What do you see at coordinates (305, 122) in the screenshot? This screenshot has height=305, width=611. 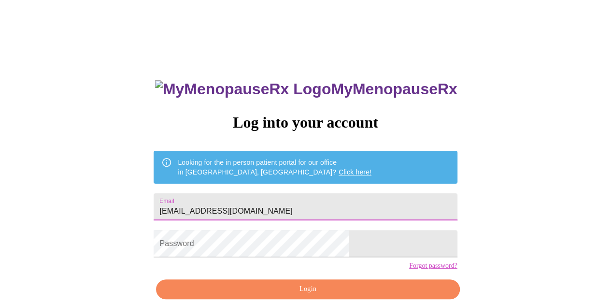 I see `h3: Log into your account` at bounding box center [305, 122].